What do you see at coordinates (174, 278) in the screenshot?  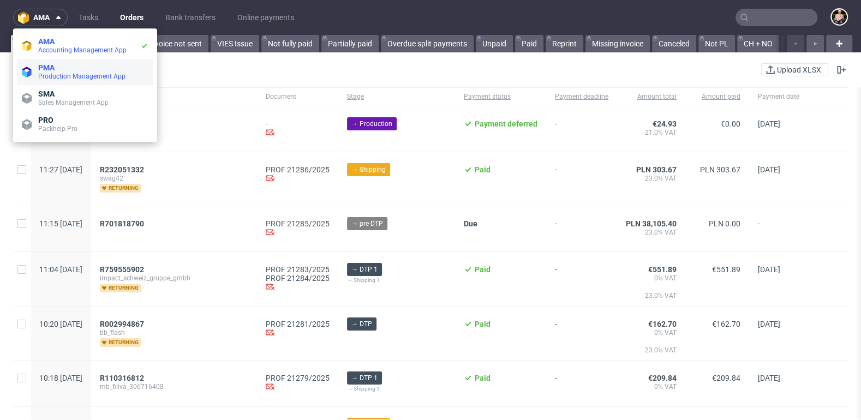 I see `span: impact_schweiz_gruppe_gmbh` at bounding box center [174, 278].